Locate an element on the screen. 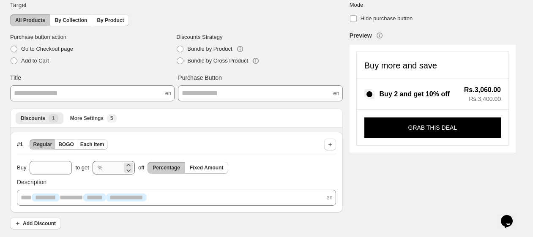 This screenshot has width=533, height=237. span: Fixed Amount is located at coordinates (207, 168).